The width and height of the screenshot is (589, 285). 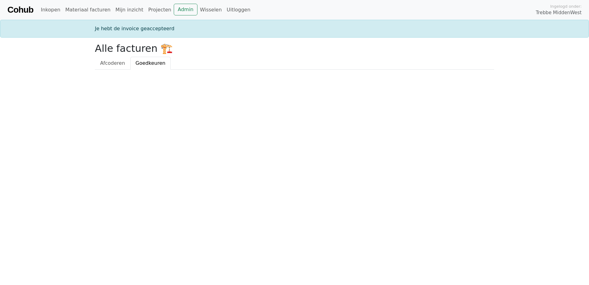 I want to click on a: Projecten, so click(x=160, y=10).